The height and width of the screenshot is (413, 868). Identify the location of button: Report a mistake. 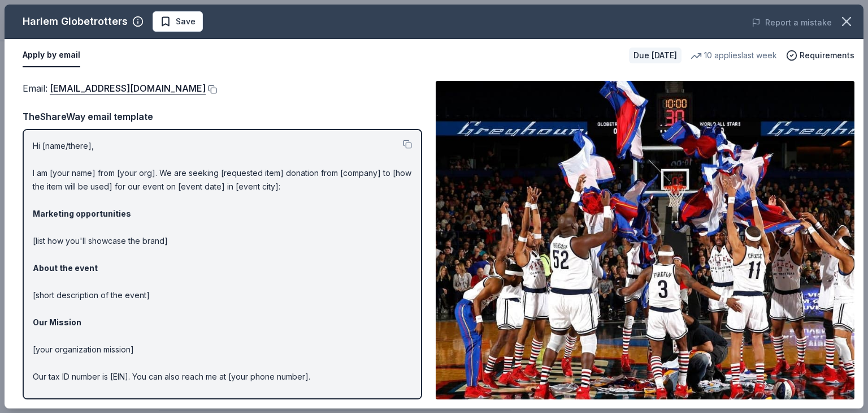
(792, 23).